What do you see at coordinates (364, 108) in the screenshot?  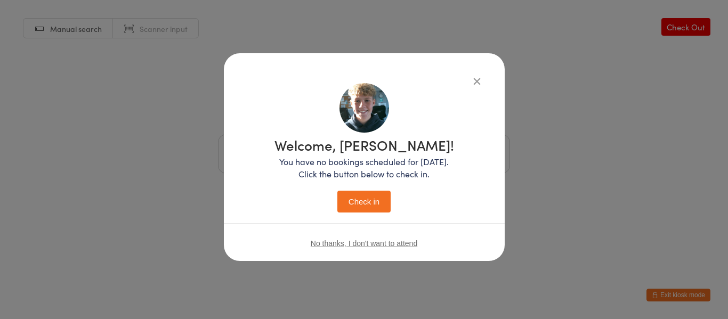 I see `img: image1742454143.png` at bounding box center [364, 108].